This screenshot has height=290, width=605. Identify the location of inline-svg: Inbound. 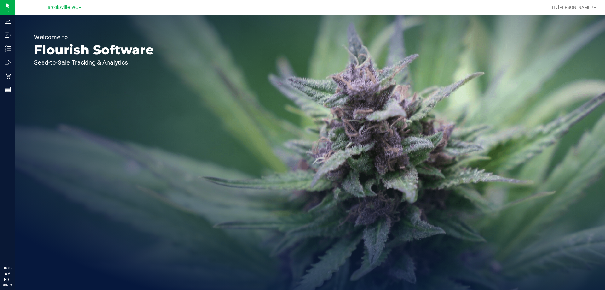
(8, 35).